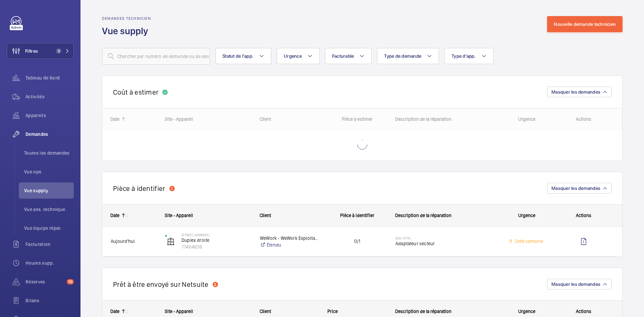 This screenshot has width=644, height=317. What do you see at coordinates (469, 56) in the screenshot?
I see `button: Type d'app.` at bounding box center [469, 56].